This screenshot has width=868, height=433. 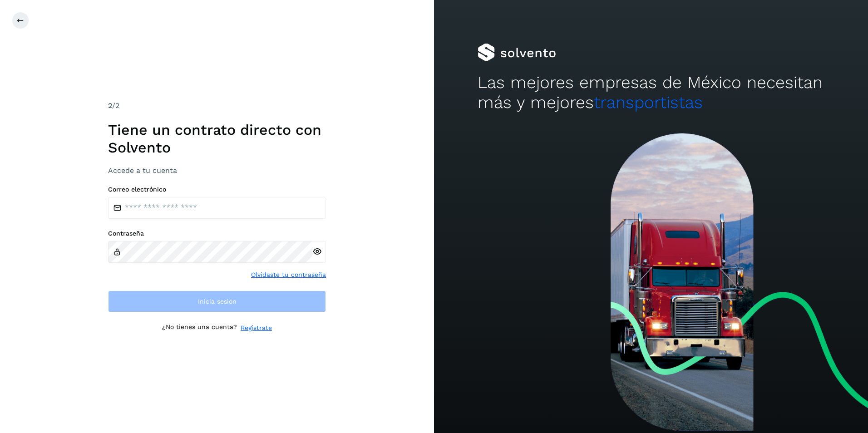 I want to click on label: Contraseña, so click(x=217, y=234).